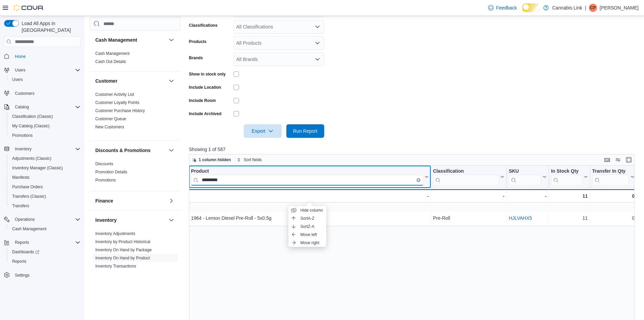  What do you see at coordinates (124, 249) in the screenshot?
I see `span: Inventory On Hand by Package` at bounding box center [124, 249].